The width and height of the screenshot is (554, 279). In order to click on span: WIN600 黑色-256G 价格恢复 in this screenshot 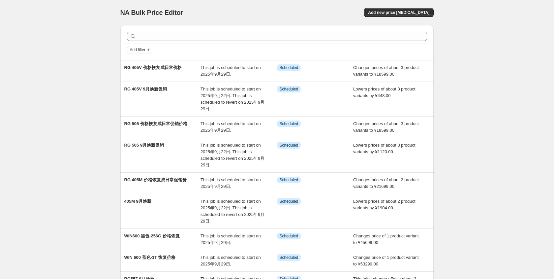, I will do `click(152, 235)`.